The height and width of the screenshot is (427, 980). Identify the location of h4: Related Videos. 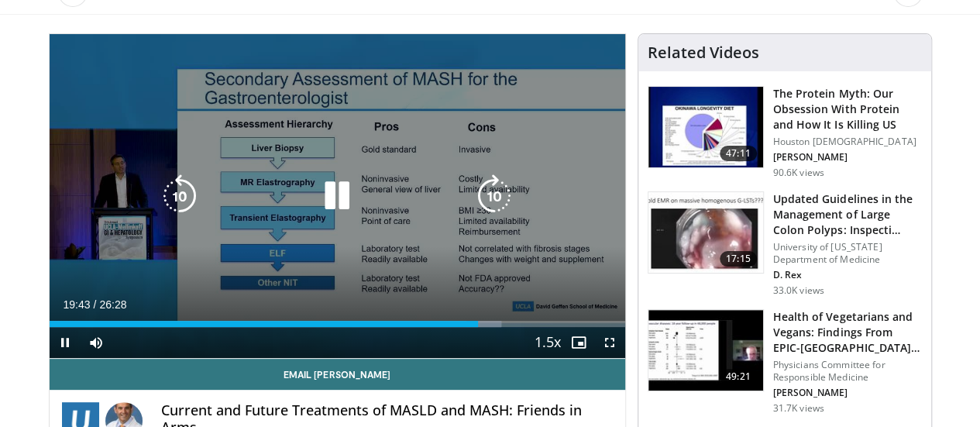
(704, 52).